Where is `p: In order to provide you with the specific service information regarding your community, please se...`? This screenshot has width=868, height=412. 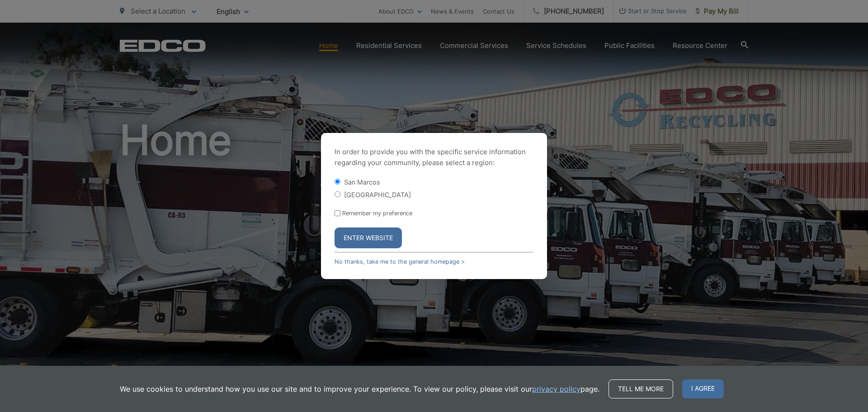 p: In order to provide you with the specific service information regarding your community, please se... is located at coordinates (434, 158).